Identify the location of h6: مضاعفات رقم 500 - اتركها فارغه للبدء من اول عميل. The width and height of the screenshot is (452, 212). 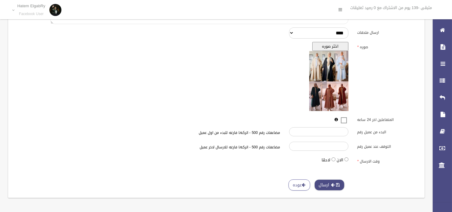
(199, 133).